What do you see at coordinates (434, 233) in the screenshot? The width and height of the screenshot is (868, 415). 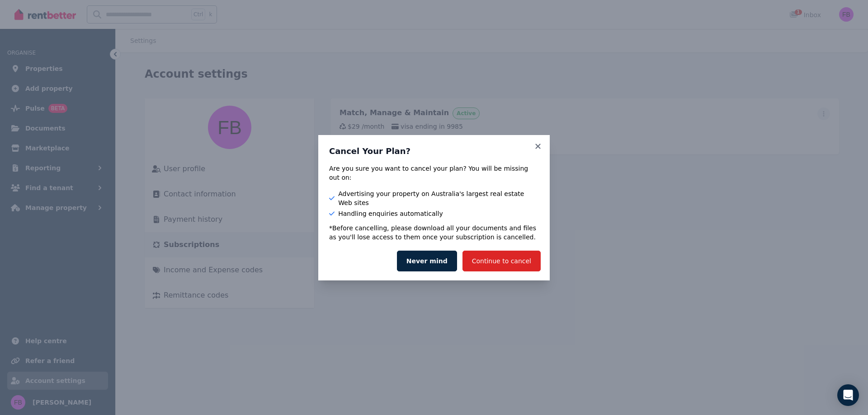 I see `p: *Before cancelling, please download all your documents and files as you'll lose access to them on...` at bounding box center [434, 233].